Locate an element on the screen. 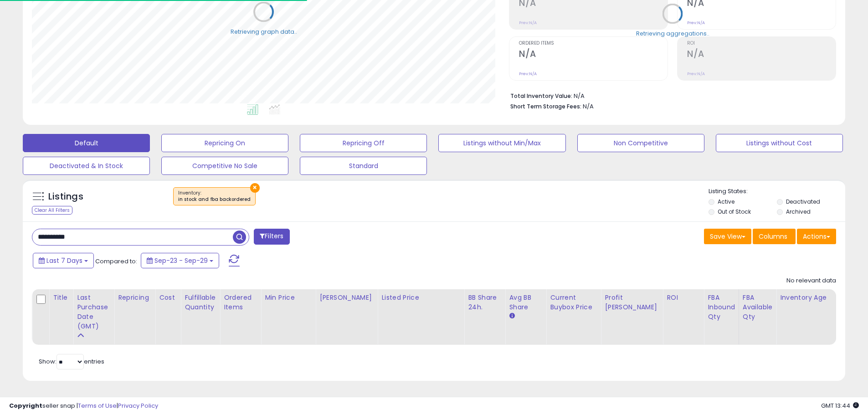 Image resolution: width=868 pixels, height=415 pixels. div: Repricing is located at coordinates (135, 298).